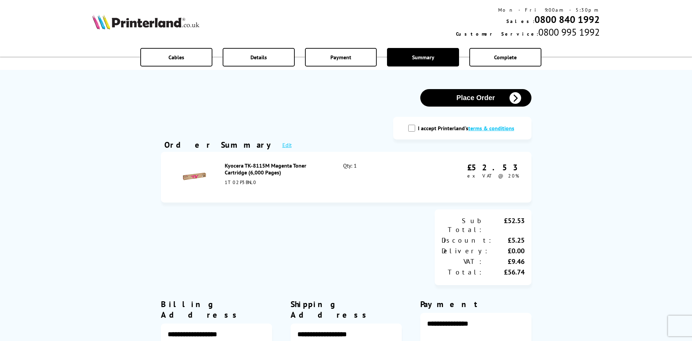 The image size is (692, 341). Describe the element at coordinates (504, 262) in the screenshot. I see `div: £9.46` at that location.